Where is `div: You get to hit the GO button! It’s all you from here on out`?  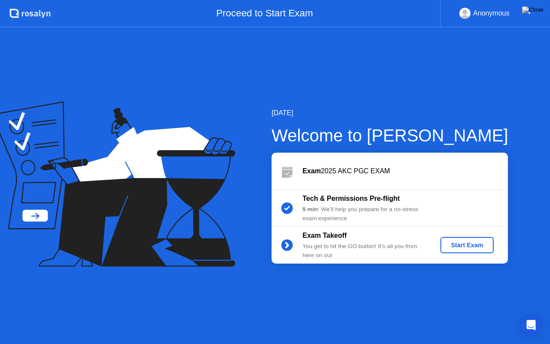 div: You get to hit the GO button! It’s all you from here on out is located at coordinates (365, 251).